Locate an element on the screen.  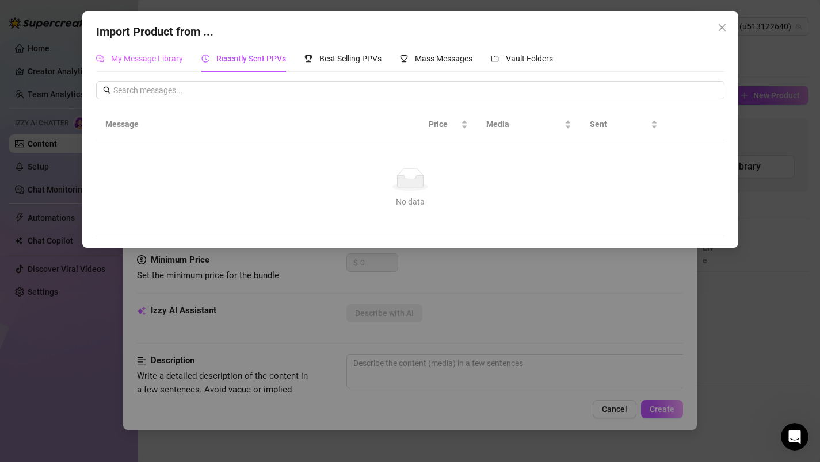
th: Sent is located at coordinates (623, 124).